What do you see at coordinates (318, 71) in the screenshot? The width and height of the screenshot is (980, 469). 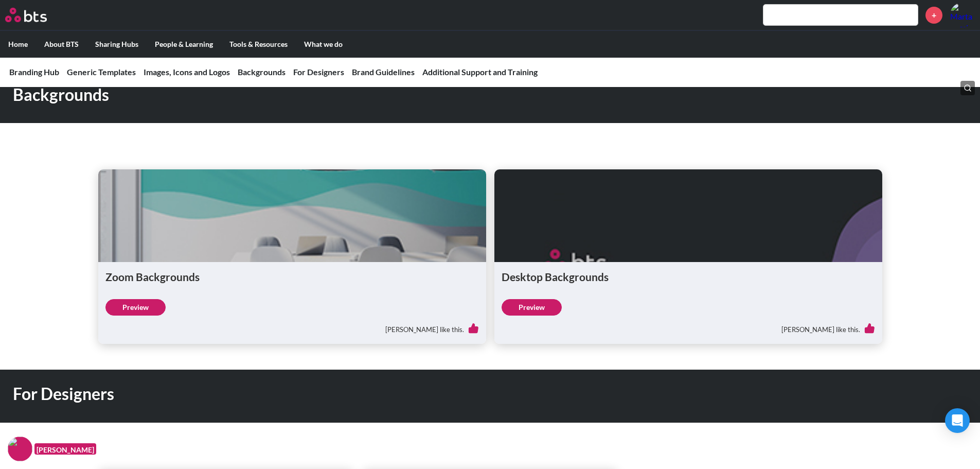 I see `a: For Designers` at bounding box center [318, 71].